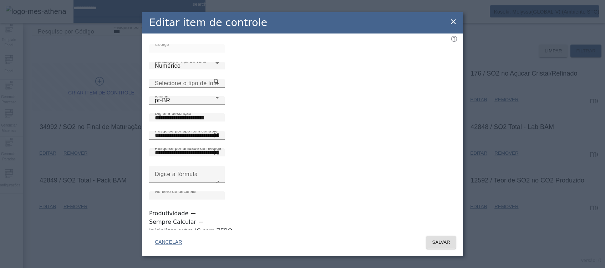 The width and height of the screenshot is (605, 268). I want to click on span: pt-BR, so click(162, 100).